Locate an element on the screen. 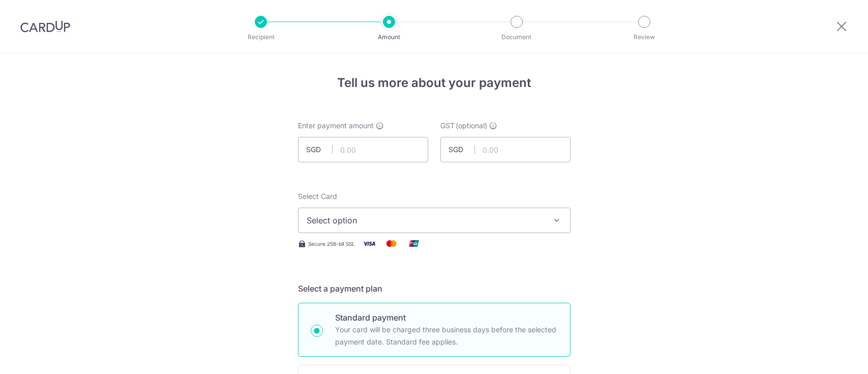  img: Visa is located at coordinates (369, 243).